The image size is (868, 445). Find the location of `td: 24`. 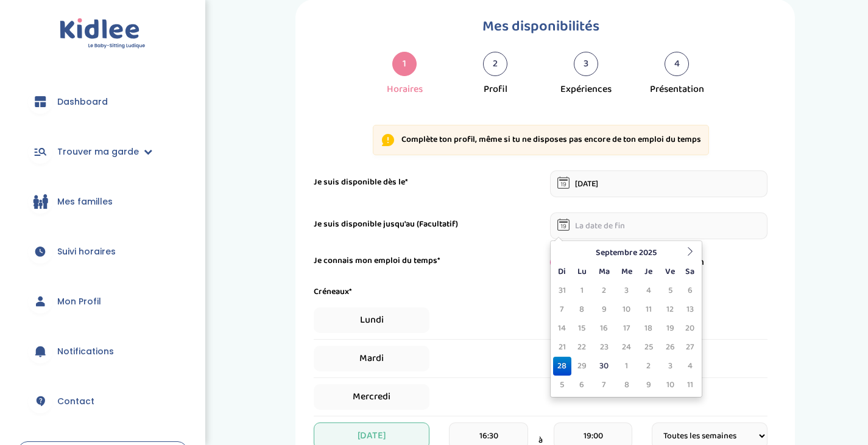

td: 24 is located at coordinates (626, 347).